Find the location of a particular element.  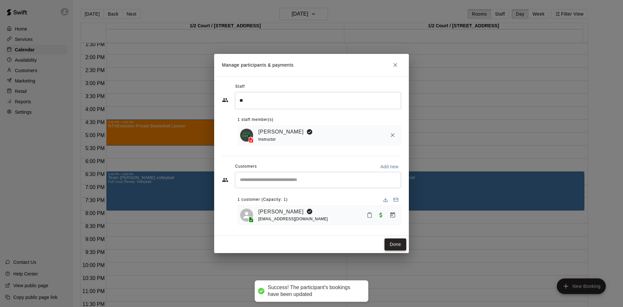

button: Download list is located at coordinates (386, 200).